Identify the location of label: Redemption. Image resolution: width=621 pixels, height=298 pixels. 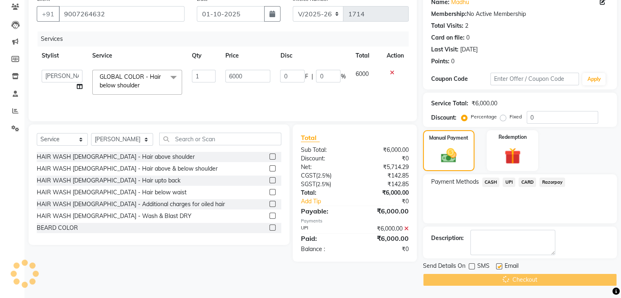
(513, 137).